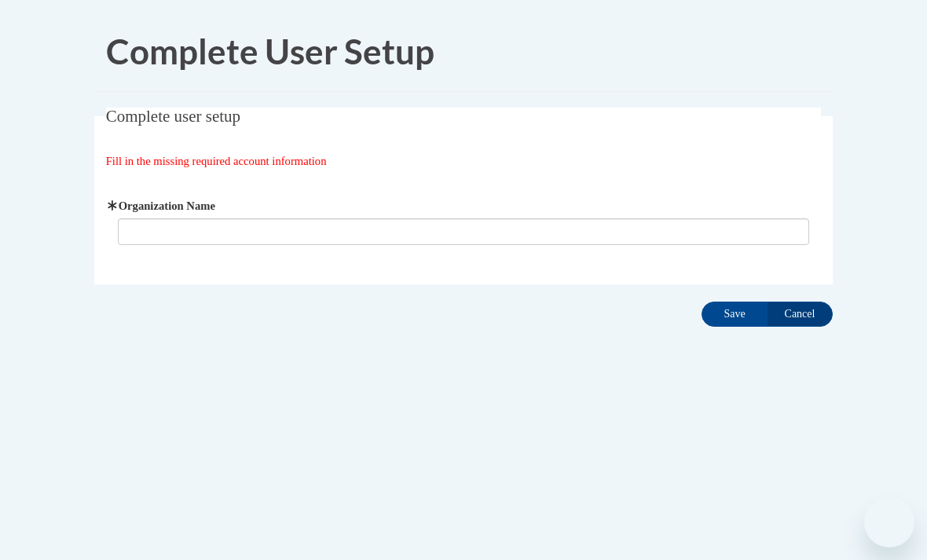  Describe the element at coordinates (734, 314) in the screenshot. I see `input: Save` at that location.